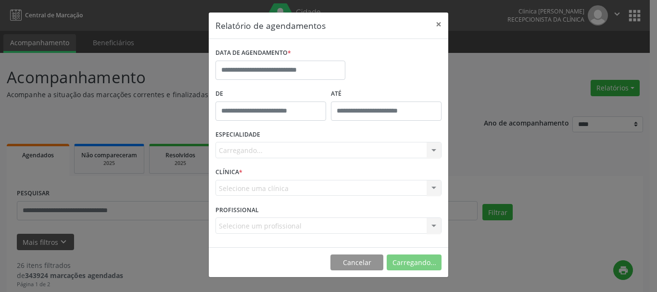 This screenshot has width=657, height=292. What do you see at coordinates (238, 135) in the screenshot?
I see `label: ESPECIALIDADE` at bounding box center [238, 135].